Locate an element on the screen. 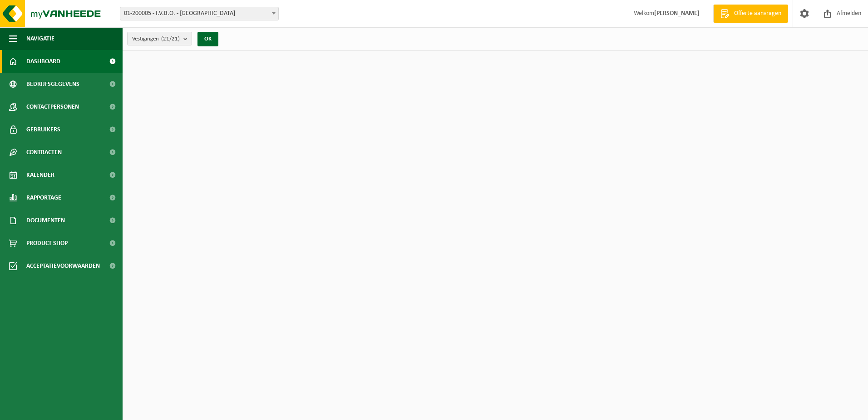 This screenshot has width=868, height=420. span: Vestigingen is located at coordinates (156, 39).